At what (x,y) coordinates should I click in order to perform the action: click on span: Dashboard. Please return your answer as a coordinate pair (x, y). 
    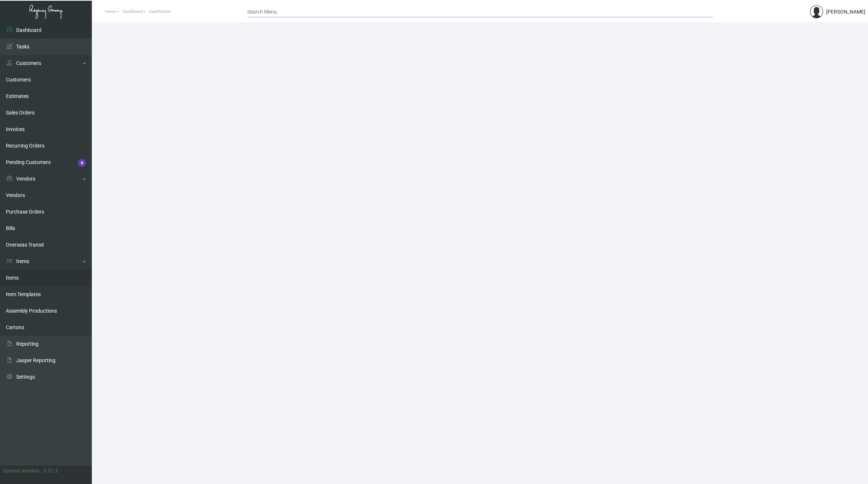
    Looking at the image, I should click on (132, 12).